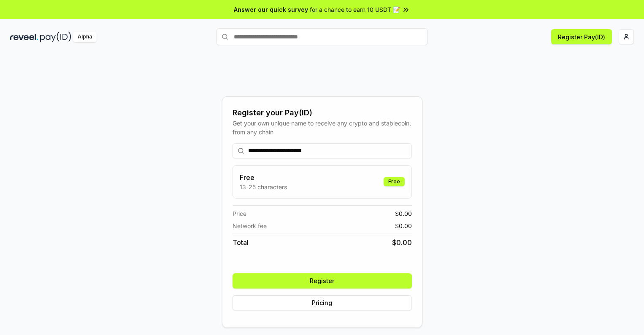  I want to click on p: 13-25 characters, so click(263, 187).